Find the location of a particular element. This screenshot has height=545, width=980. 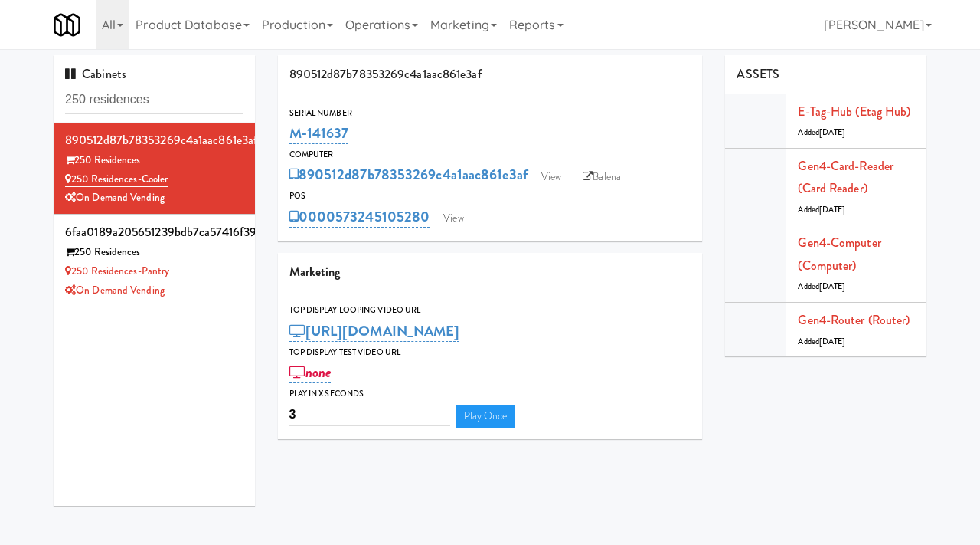

a: Gen4-router (Router) is located at coordinates (853, 320).